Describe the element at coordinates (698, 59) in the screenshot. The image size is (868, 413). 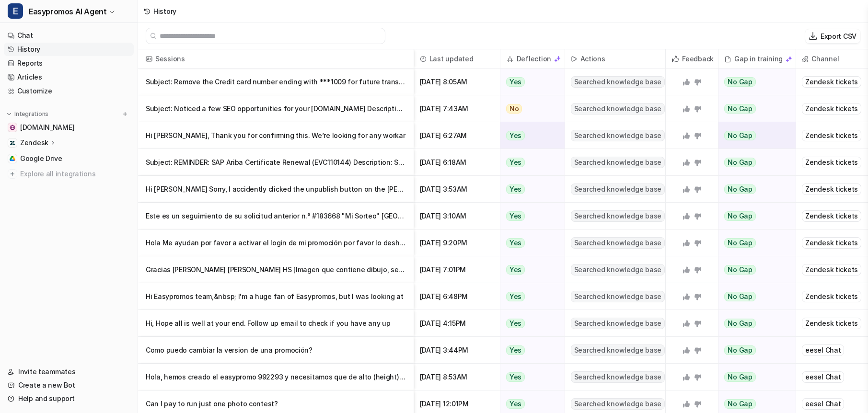
I see `h2: Feedback` at that location.